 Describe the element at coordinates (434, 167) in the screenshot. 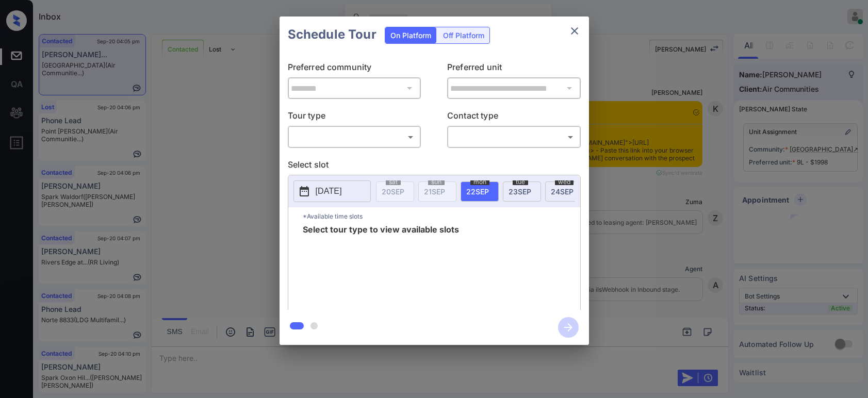

I see `p: Select slot` at that location.